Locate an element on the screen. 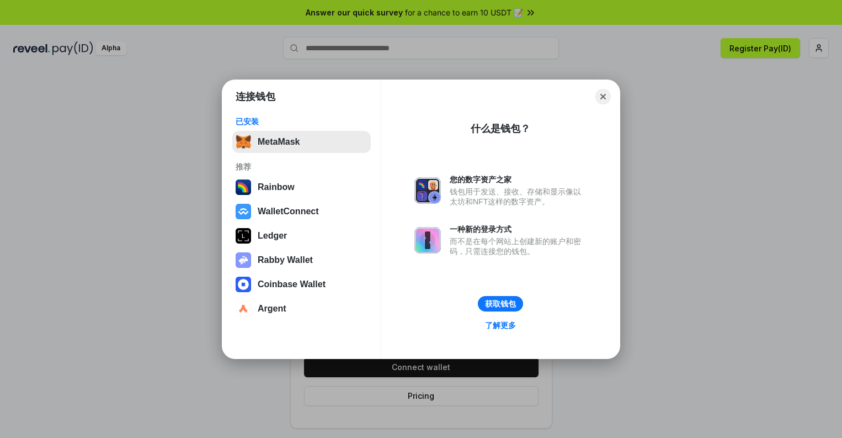 The width and height of the screenshot is (842, 438). button: Argent is located at coordinates (301, 308).